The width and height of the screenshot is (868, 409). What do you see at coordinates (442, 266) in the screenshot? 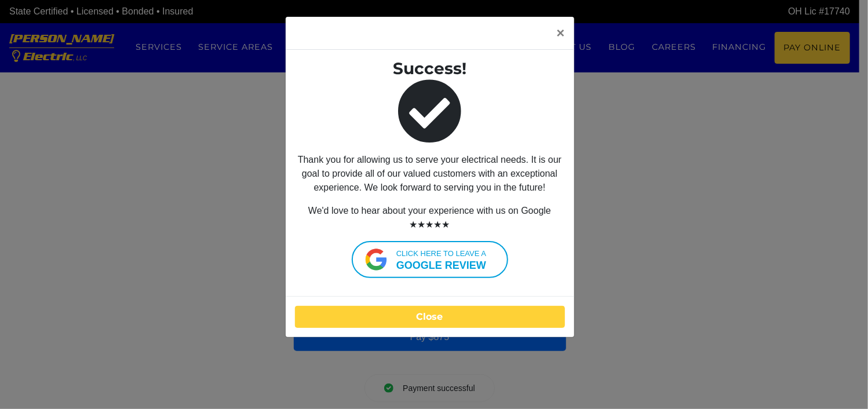
I see `strong: google review` at bounding box center [442, 266].